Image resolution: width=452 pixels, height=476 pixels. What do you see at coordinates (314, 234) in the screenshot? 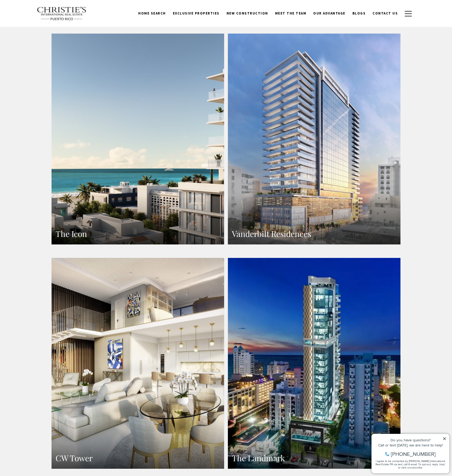
I see `h3: Vanderbilt Residences` at bounding box center [314, 234].